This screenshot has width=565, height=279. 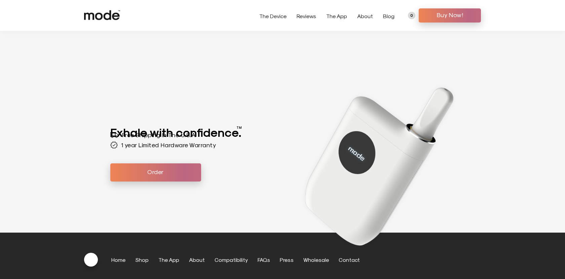 What do you see at coordinates (450, 15) in the screenshot?
I see `span: Buy Now!` at bounding box center [450, 15].